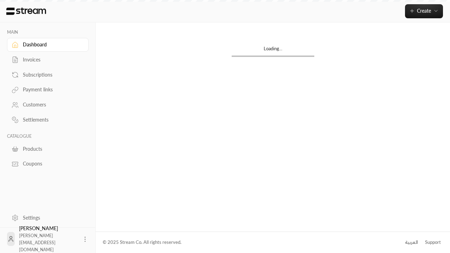  What do you see at coordinates (48, 45) in the screenshot?
I see `a: Dashboard` at bounding box center [48, 45].